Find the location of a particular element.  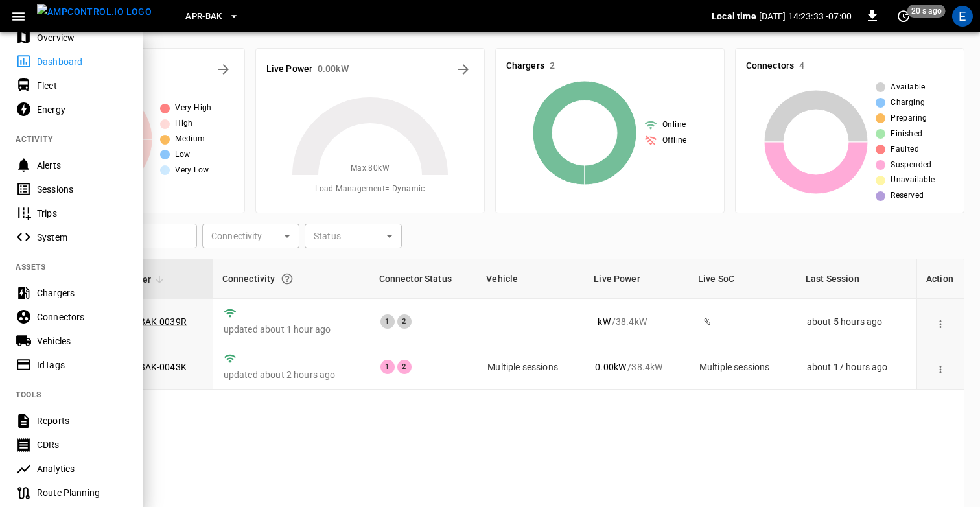

div: Dashboard is located at coordinates (82, 61).